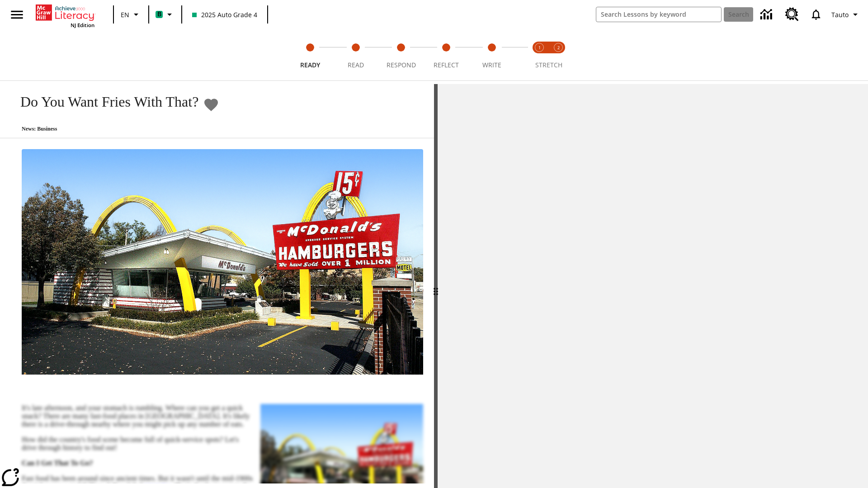  What do you see at coordinates (355, 56) in the screenshot?
I see `button: Read step 2 of 5` at bounding box center [355, 56].